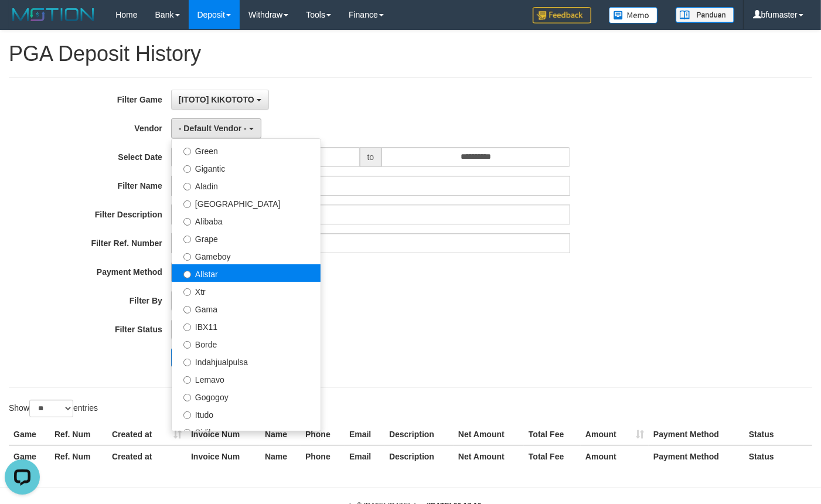  I want to click on select: Showentries, so click(51, 408).